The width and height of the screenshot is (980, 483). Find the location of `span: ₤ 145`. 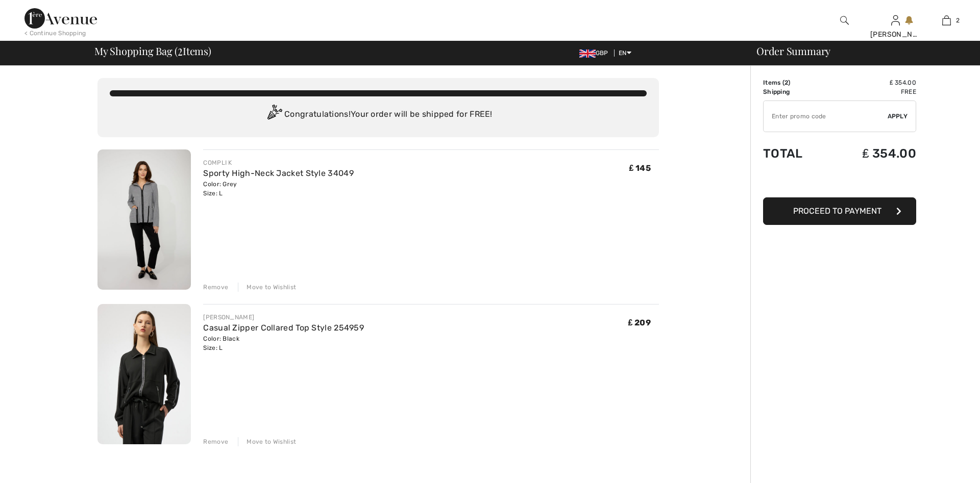

span: ₤ 145 is located at coordinates (641, 168).